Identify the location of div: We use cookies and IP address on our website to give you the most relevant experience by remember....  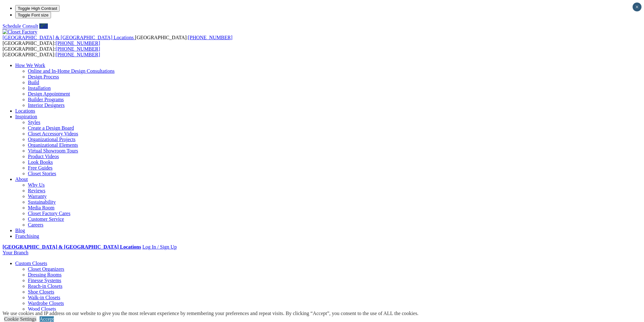
(210, 314).